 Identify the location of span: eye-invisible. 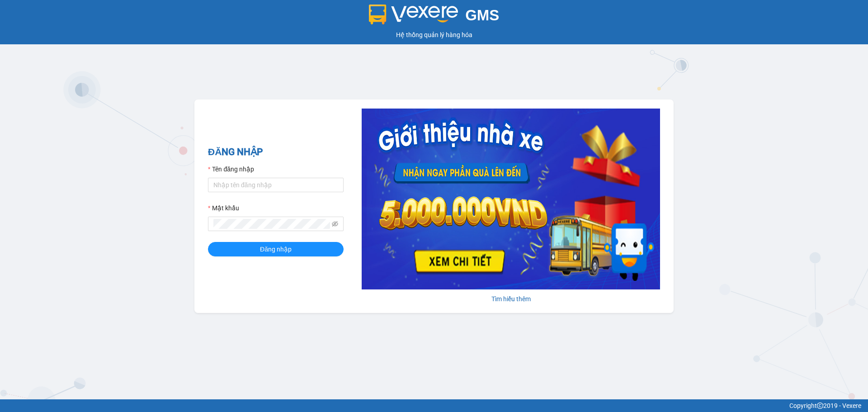
(335, 224).